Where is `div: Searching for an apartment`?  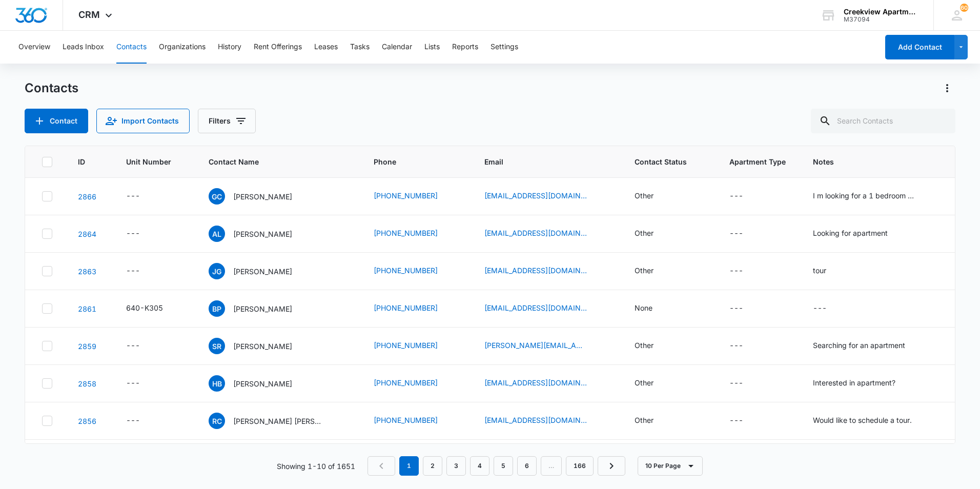 div: Searching for an apartment is located at coordinates (858, 345).